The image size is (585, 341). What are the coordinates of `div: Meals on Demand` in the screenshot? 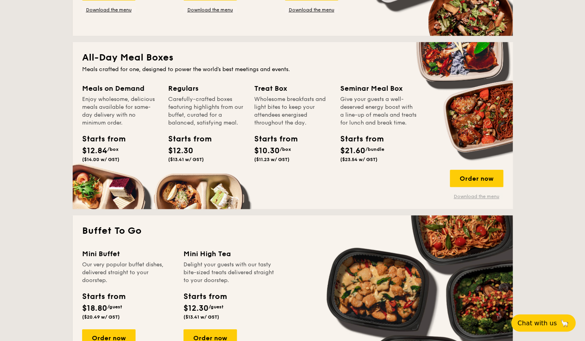 It's located at (120, 88).